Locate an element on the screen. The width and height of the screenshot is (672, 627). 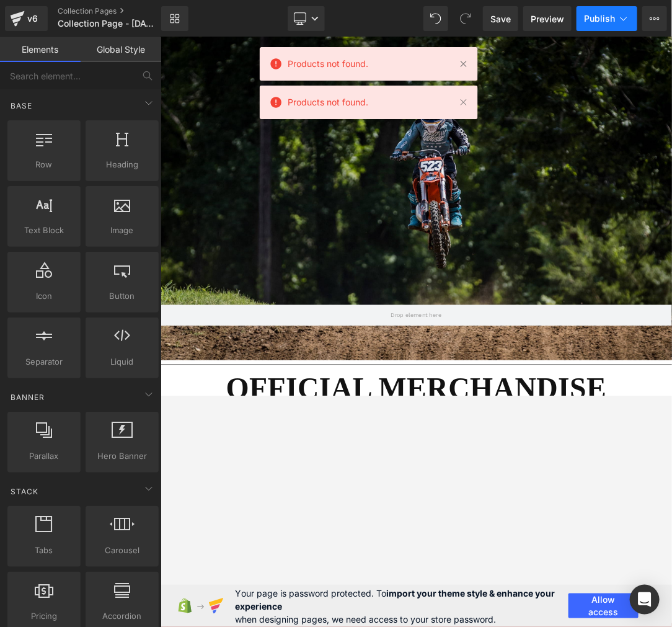
span: Row is located at coordinates (44, 164).